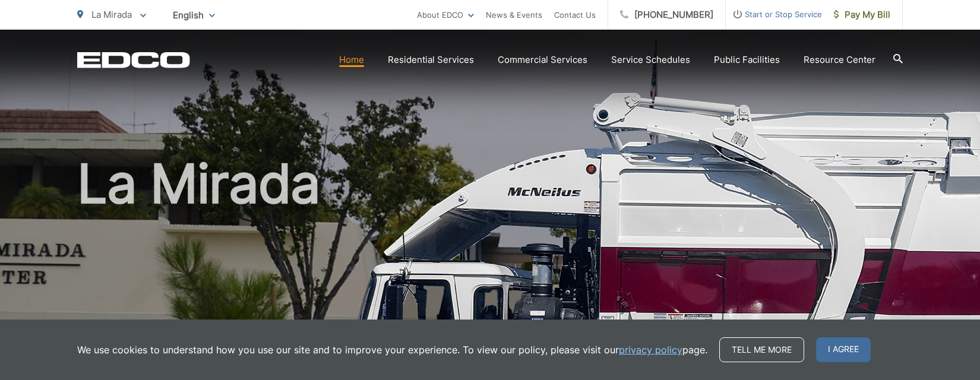  I want to click on a: About EDCO, so click(445, 15).